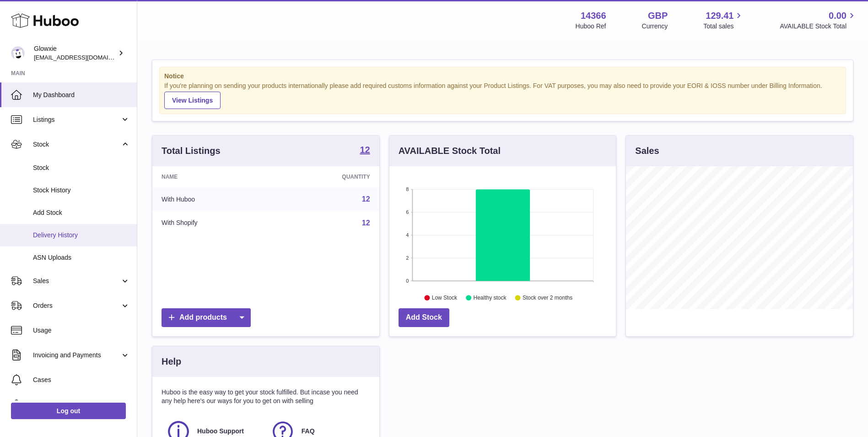  I want to click on text: 6, so click(407, 212).